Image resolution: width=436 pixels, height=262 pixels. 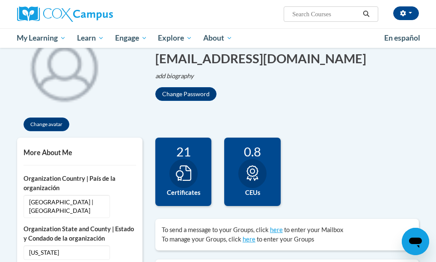 I want to click on button: Edit email address, so click(x=264, y=58).